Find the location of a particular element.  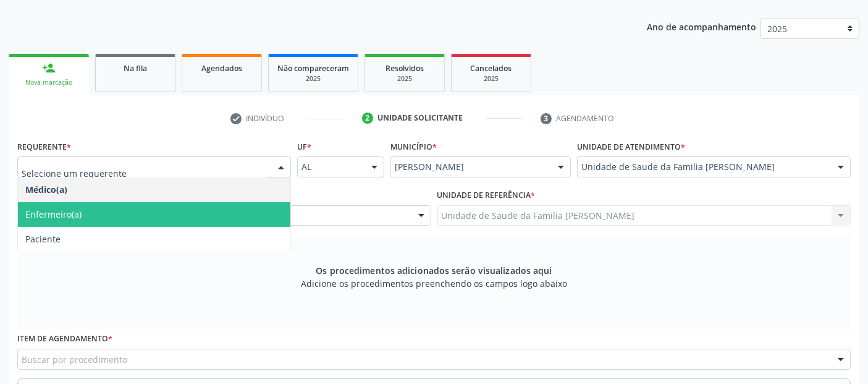

span: Paciente is located at coordinates (43, 239).